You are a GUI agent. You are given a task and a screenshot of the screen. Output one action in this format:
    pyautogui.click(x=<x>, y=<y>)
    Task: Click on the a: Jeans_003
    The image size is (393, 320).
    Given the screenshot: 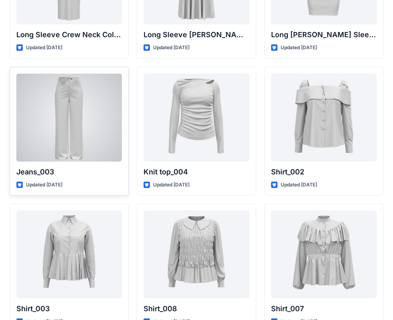 What is the action you would take?
    pyautogui.click(x=69, y=117)
    